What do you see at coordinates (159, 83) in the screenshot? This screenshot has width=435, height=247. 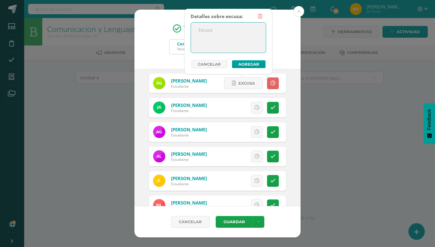 I see `img: d5f3c5a7a4246c3493e45b7b768ba490.png` at bounding box center [159, 83].